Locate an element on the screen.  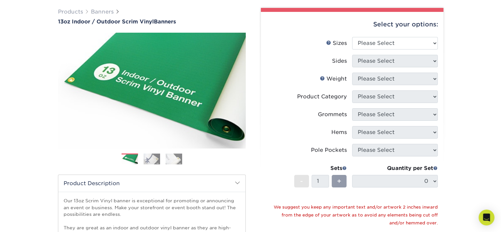
div: Weight is located at coordinates (334, 79).